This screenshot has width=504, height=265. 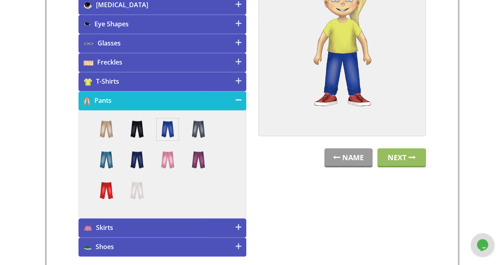 I want to click on h4: Freckles, so click(x=162, y=63).